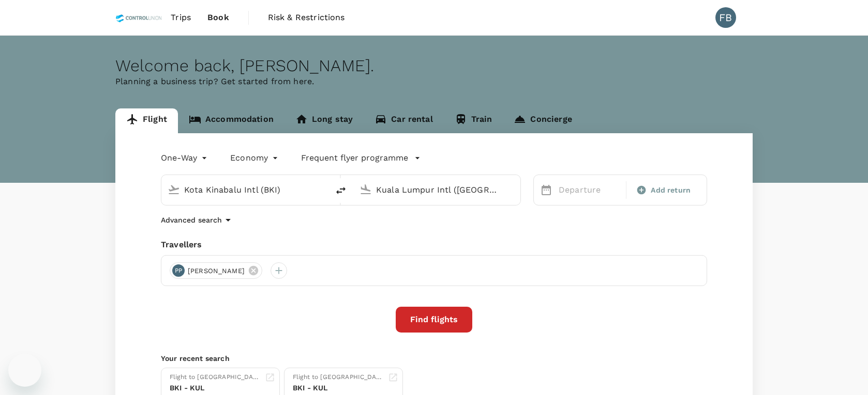 This screenshot has width=868, height=395. I want to click on span: Risk & Restrictions, so click(306, 17).